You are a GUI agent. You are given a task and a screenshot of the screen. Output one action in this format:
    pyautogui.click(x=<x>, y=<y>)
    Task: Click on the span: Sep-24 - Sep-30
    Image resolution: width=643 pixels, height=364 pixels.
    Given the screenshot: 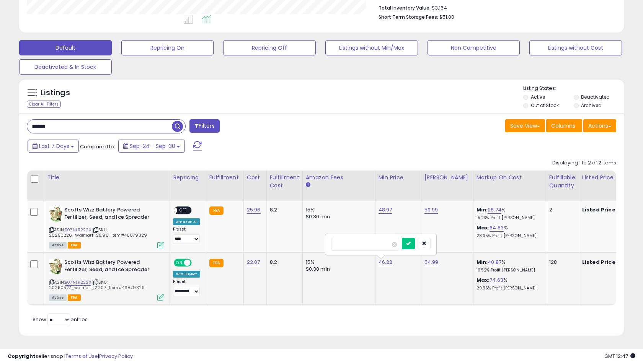 What is the action you would take?
    pyautogui.click(x=152, y=146)
    